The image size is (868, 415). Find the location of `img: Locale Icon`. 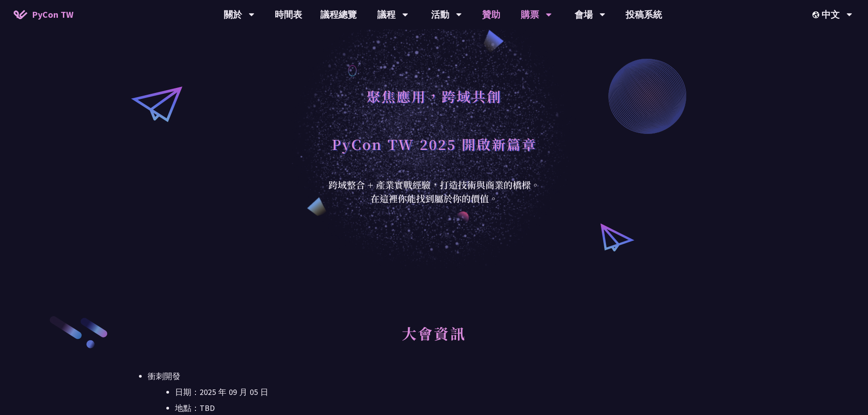

img: Locale Icon is located at coordinates (818, 15).